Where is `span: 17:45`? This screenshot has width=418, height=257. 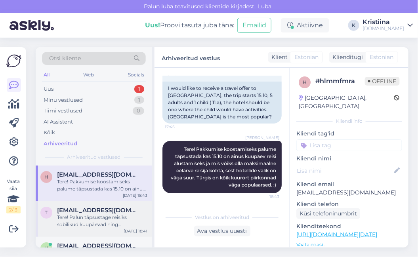
span: 17:45 is located at coordinates (180, 127).